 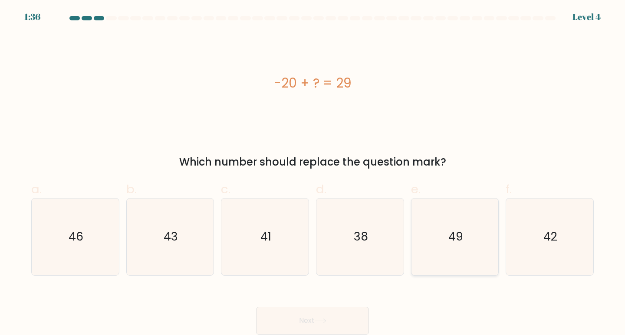 What do you see at coordinates (226, 189) in the screenshot?
I see `span: c.` at bounding box center [226, 189].